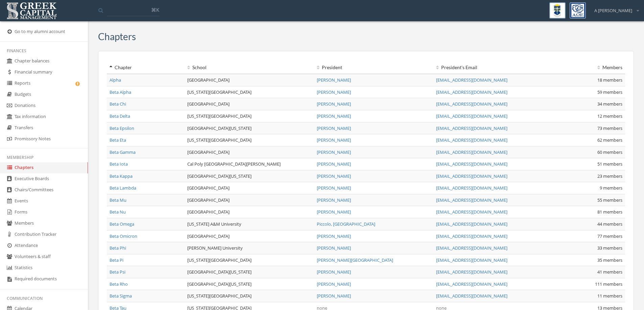 The image size is (644, 310). What do you see at coordinates (609, 272) in the screenshot?
I see `span: 41 members` at bounding box center [609, 272].